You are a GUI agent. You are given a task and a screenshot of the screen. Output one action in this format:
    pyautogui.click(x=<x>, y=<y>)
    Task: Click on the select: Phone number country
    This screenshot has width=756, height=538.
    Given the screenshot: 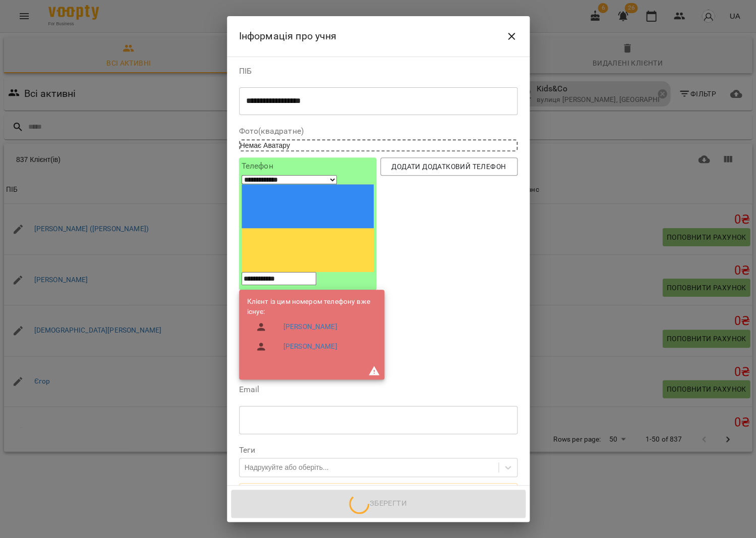 What is the action you would take?
    pyautogui.click(x=289, y=180)
    